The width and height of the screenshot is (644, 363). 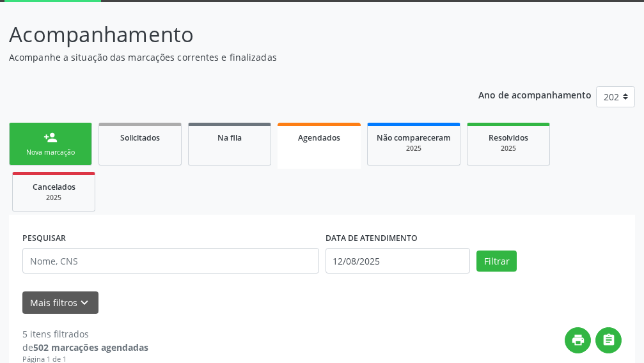 I want to click on button: Mais filtroskeyboard_arrow_down, so click(x=60, y=302).